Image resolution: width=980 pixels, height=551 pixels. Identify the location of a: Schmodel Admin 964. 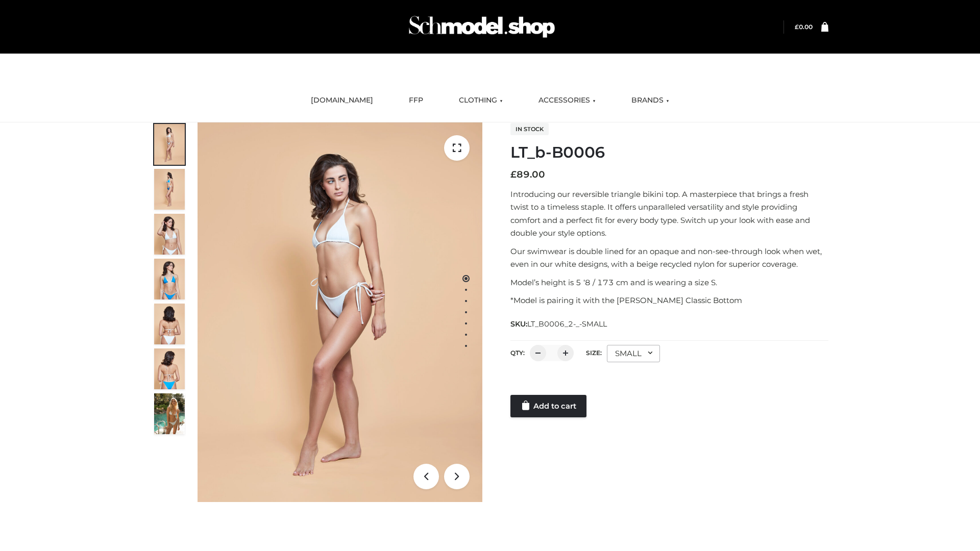
(482, 27).